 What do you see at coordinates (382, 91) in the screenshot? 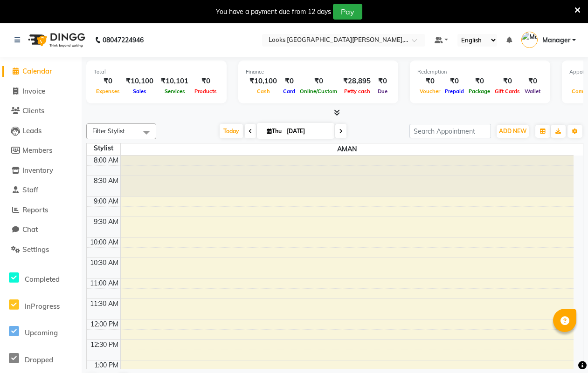
I see `span: Due` at bounding box center [382, 91].